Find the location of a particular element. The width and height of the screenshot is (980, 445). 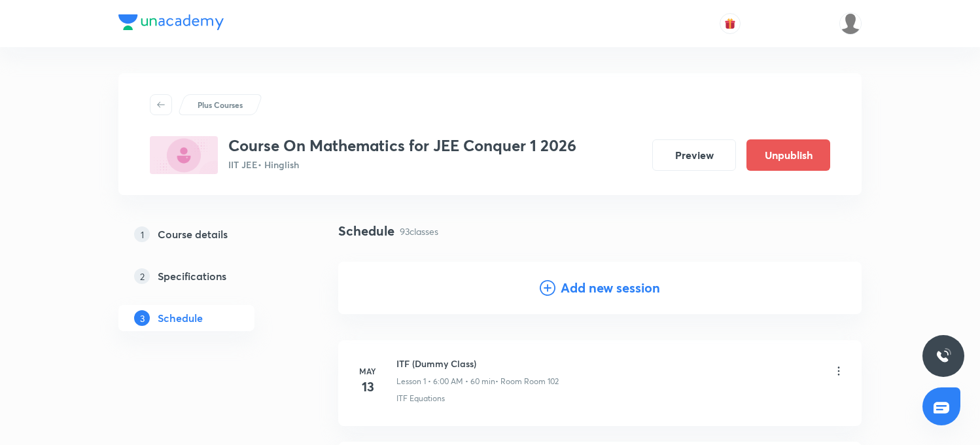

button: Preview is located at coordinates (695, 155).